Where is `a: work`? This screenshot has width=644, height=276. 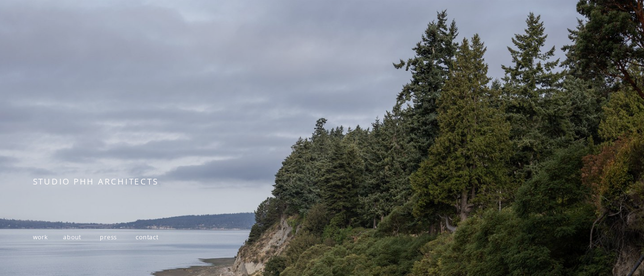
a: work is located at coordinates (41, 237).